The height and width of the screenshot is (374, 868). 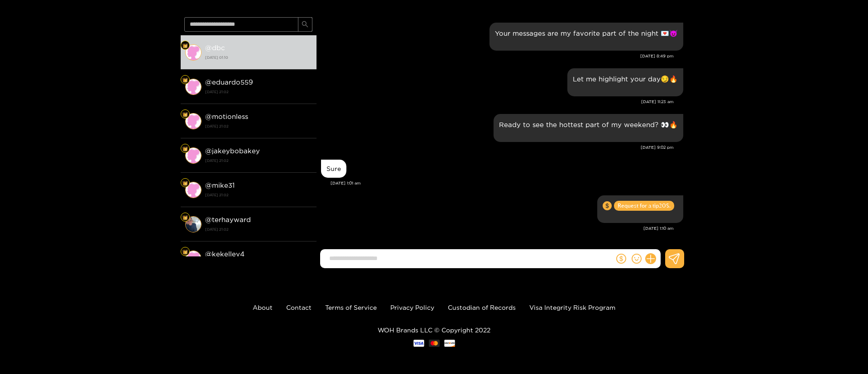 I want to click on a: About, so click(x=263, y=307).